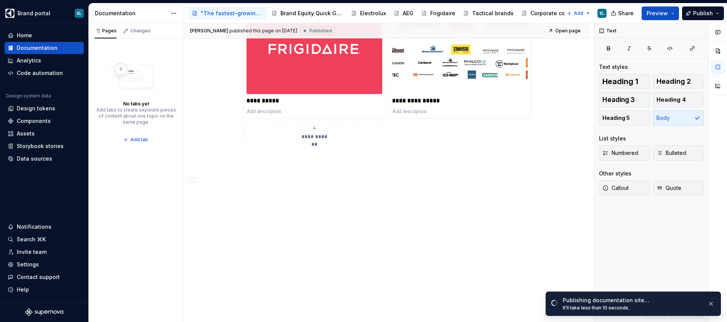  What do you see at coordinates (227, 13) in the screenshot?
I see `a: "The fastest-growing companies are not branding their business … they are businessing their brands”` at bounding box center [227, 13].